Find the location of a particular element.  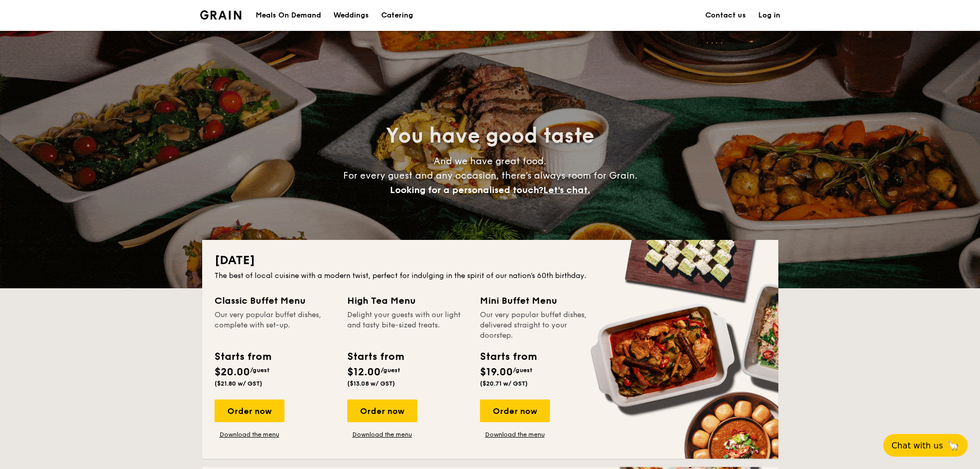

span: $20.00 is located at coordinates (232, 372).